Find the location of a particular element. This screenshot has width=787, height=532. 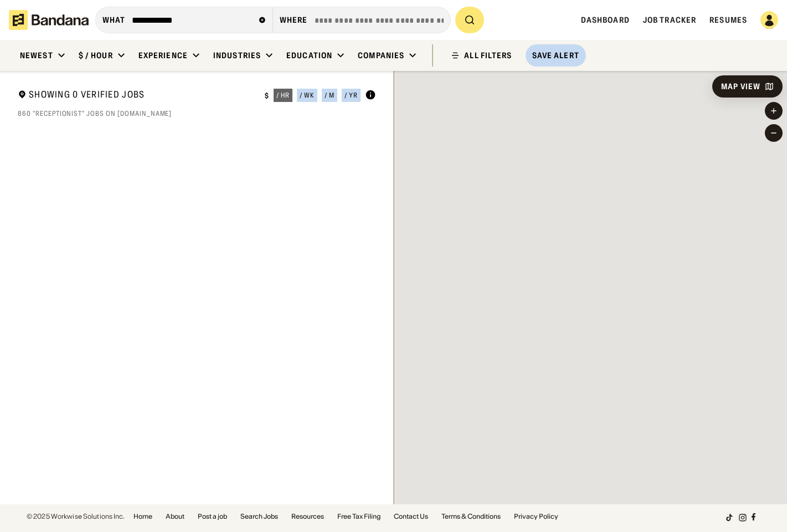

span: Job Tracker is located at coordinates (669, 20).